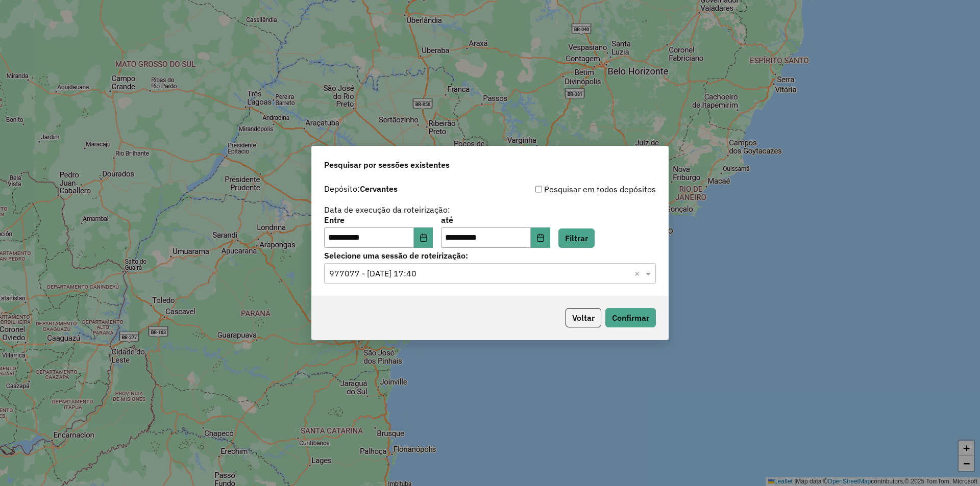  What do you see at coordinates (361, 188) in the screenshot?
I see `label: Depósito:` at bounding box center [361, 188].